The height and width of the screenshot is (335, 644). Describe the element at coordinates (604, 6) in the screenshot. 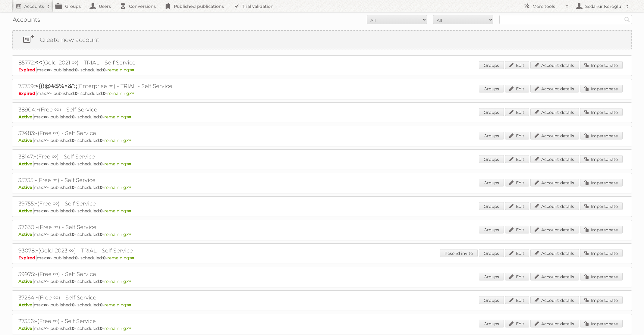

I see `h2: Sedanur Koroglu` at that location.